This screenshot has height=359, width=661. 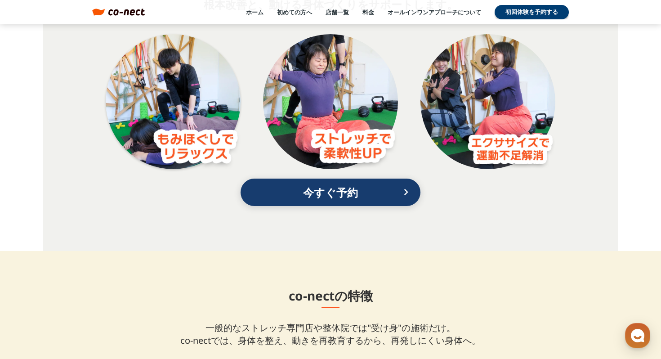 I want to click on span: ホーム, so click(x=31, y=301).